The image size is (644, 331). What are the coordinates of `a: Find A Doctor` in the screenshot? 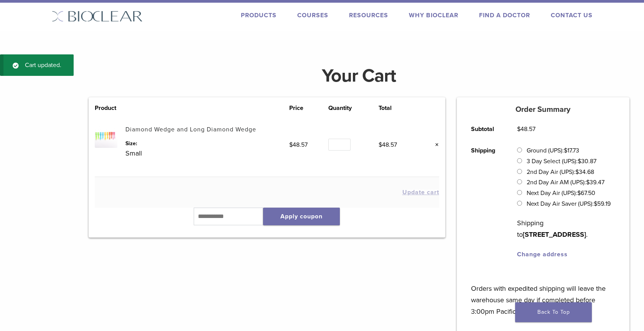 It's located at (504, 15).